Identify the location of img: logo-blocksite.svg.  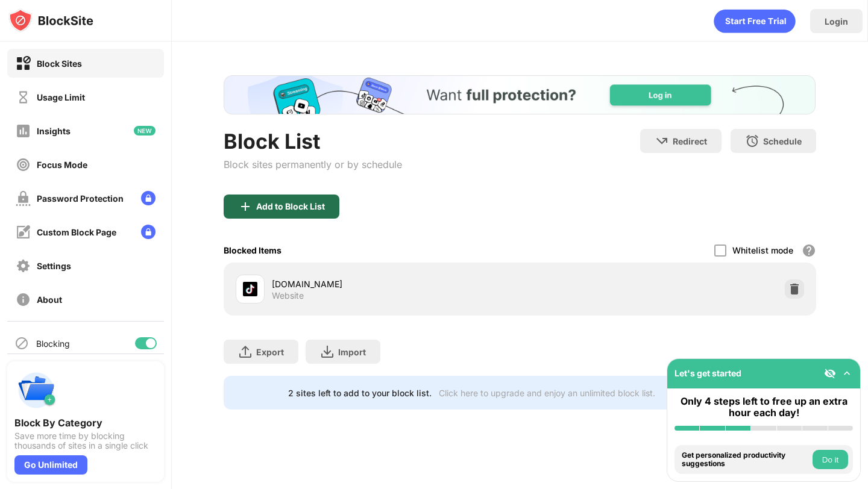
(50, 21).